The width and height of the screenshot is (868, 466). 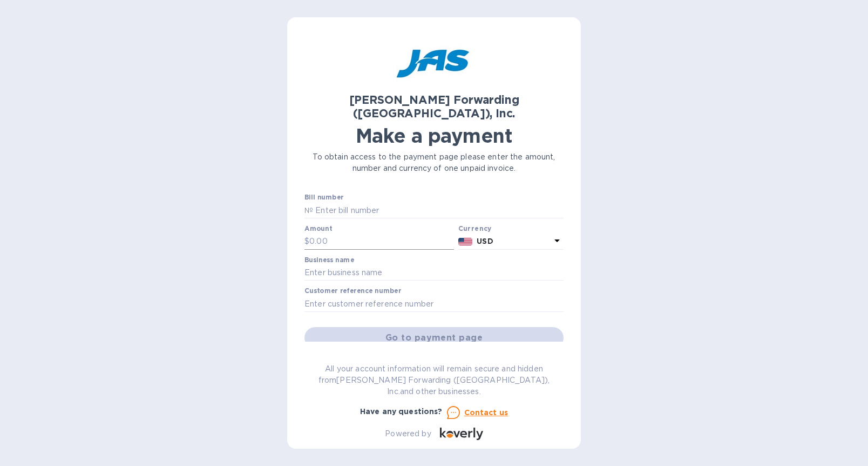 I want to click on b: USD, so click(x=485, y=241).